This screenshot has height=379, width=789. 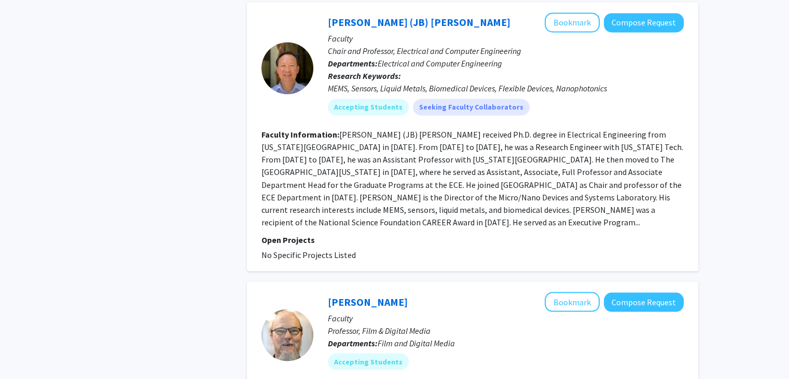 I want to click on span: Electrical and Computer Engineering, so click(x=440, y=63).